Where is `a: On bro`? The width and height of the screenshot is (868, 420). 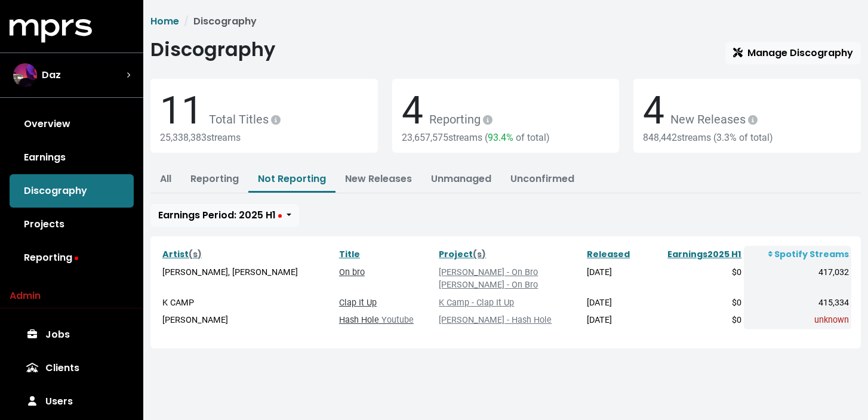 a: On bro is located at coordinates (352, 272).